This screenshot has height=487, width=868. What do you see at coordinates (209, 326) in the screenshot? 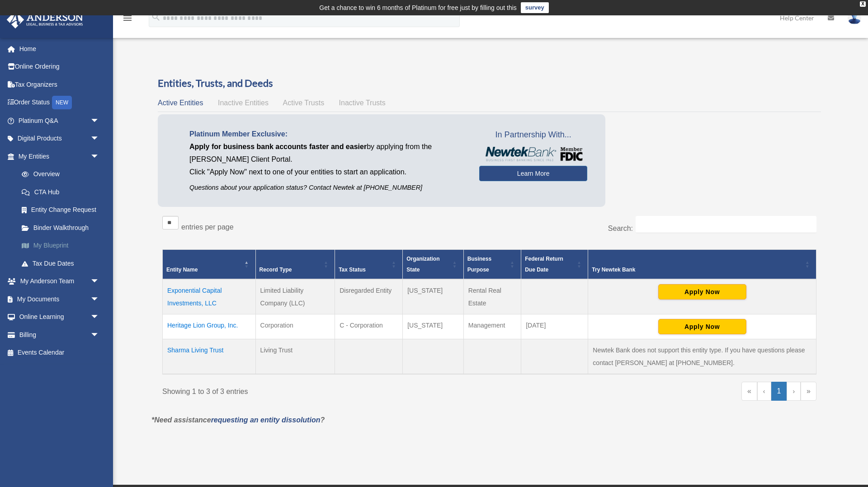
I see `td: Heritage Lion Group, Inc.` at bounding box center [209, 326].